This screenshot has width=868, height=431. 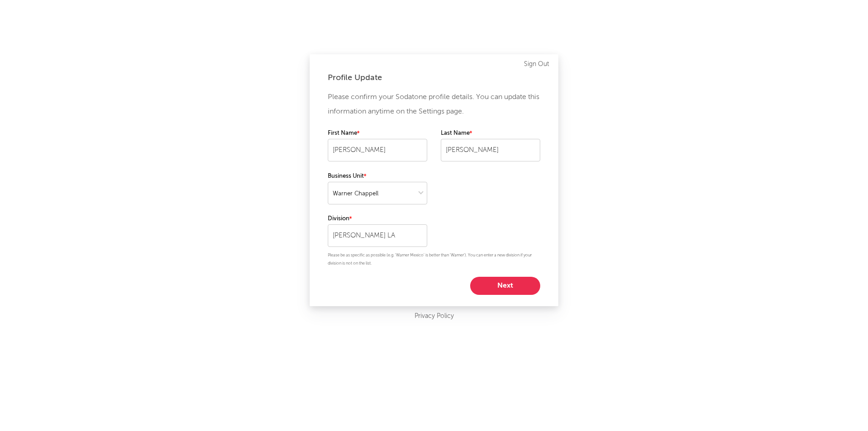 I want to click on input: Your first name, so click(x=378, y=150).